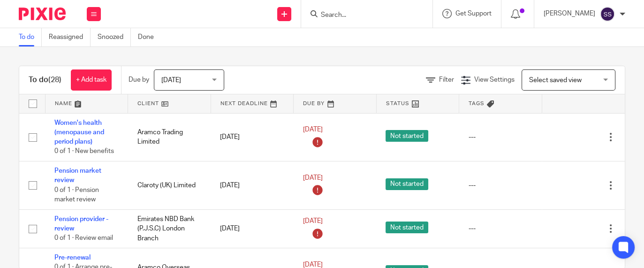 Image resolution: width=644 pixels, height=268 pixels. Describe the element at coordinates (81, 224) in the screenshot. I see `a: Pension provider - review` at that location.